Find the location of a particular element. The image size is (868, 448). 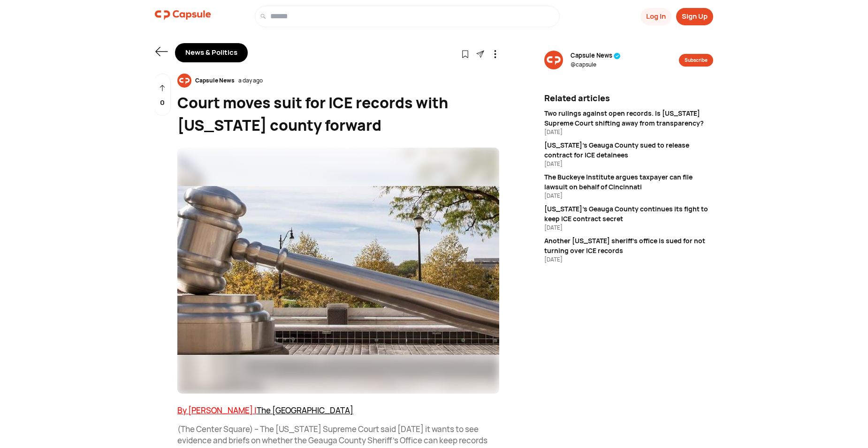

div: News & Politics is located at coordinates (211, 52).